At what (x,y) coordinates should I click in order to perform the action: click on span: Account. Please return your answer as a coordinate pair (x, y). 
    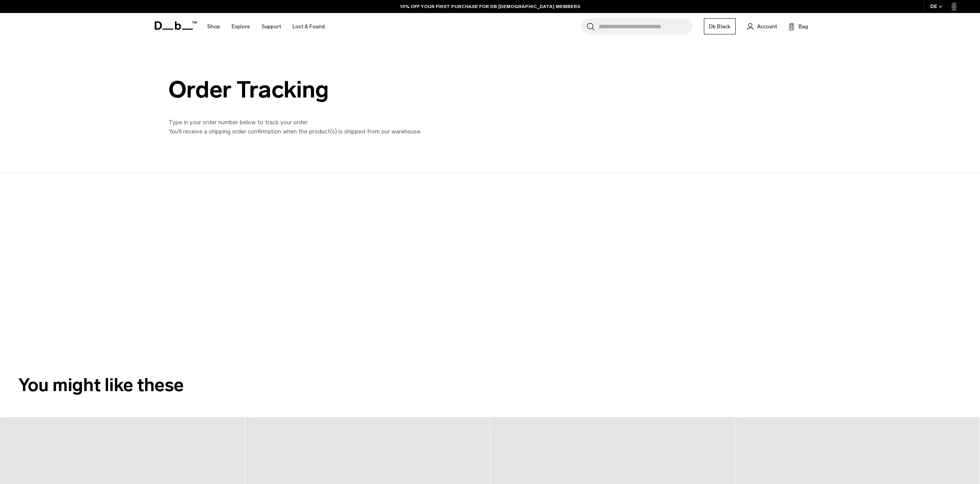
    Looking at the image, I should click on (767, 26).